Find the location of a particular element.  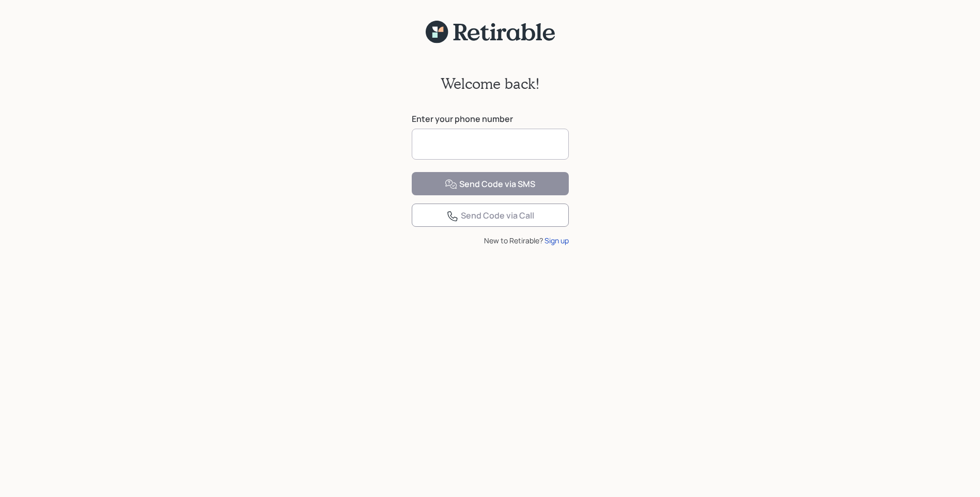

div: New to Retirable? is located at coordinates (491, 240).